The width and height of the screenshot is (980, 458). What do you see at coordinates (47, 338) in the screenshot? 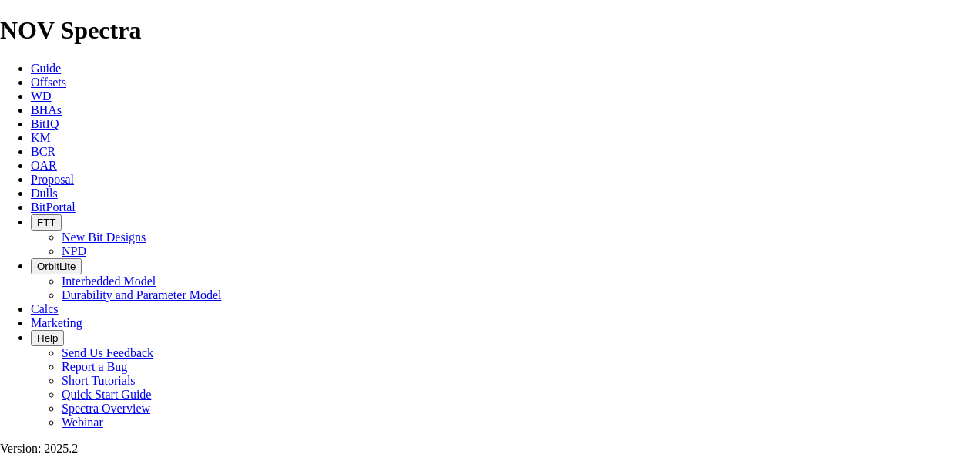
I see `button: Help` at bounding box center [47, 338].